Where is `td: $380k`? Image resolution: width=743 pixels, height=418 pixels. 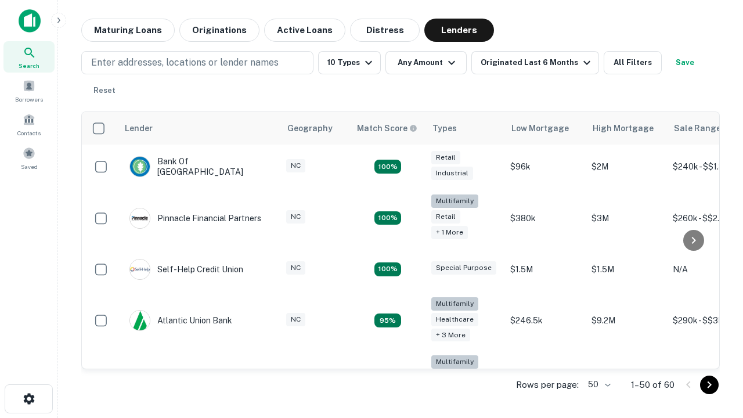
td: $380k is located at coordinates (545, 218).